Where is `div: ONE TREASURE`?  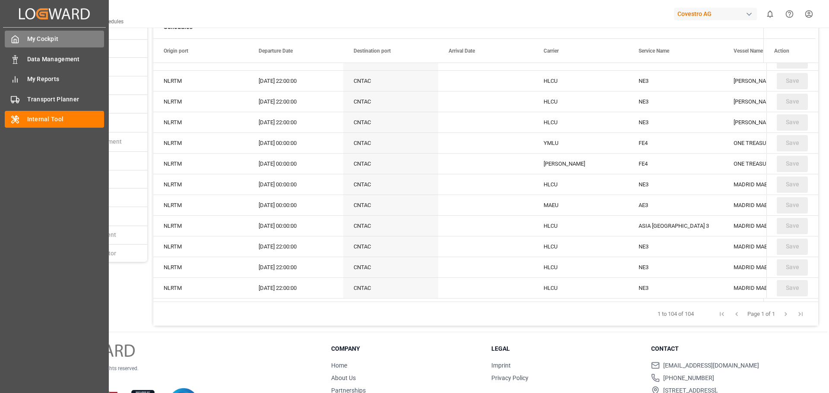
div: ONE TREASURE is located at coordinates (770, 164).